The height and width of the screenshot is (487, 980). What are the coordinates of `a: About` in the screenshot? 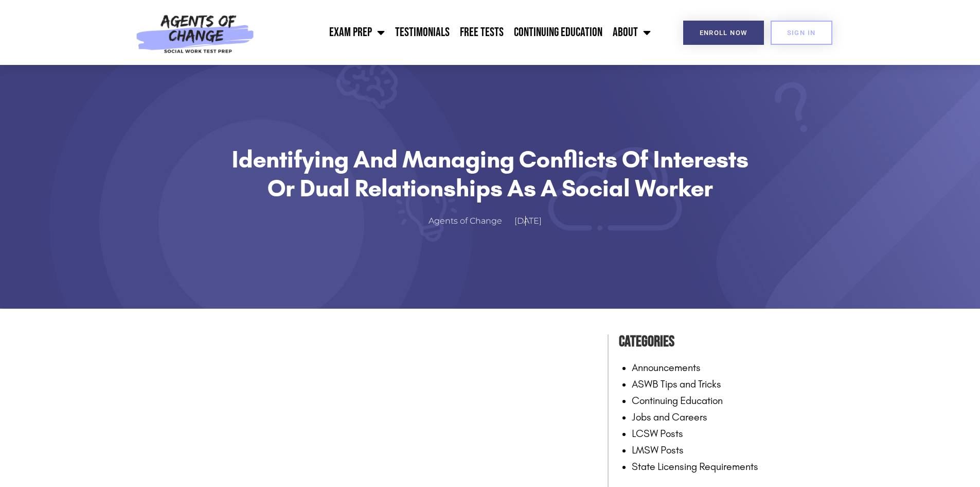 It's located at (632, 32).